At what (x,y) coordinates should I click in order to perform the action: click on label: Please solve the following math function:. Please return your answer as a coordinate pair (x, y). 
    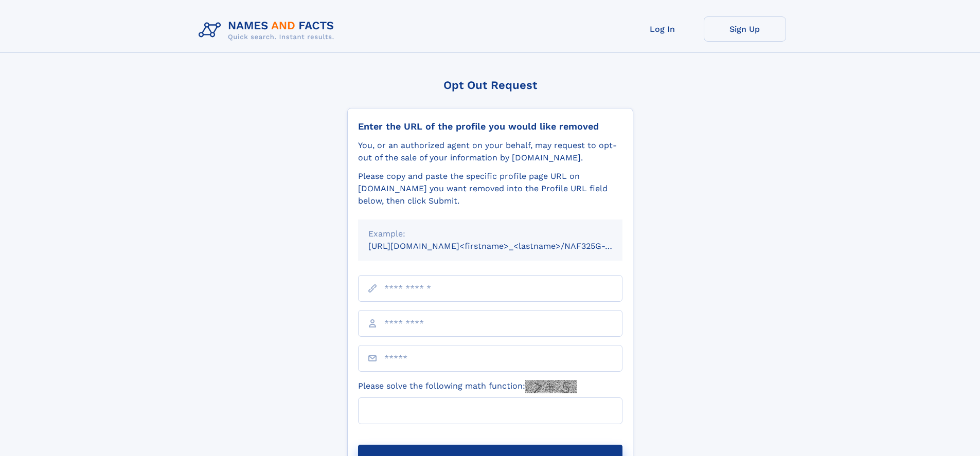
    Looking at the image, I should click on (467, 387).